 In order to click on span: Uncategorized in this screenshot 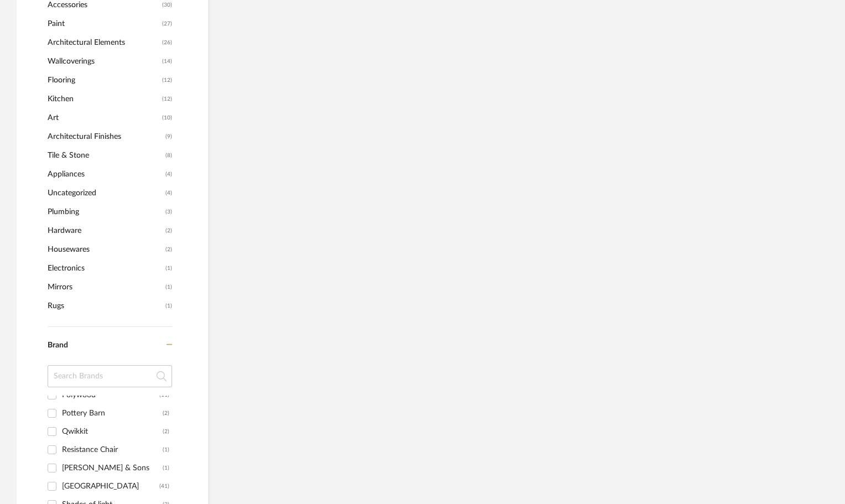, I will do `click(105, 193)`.